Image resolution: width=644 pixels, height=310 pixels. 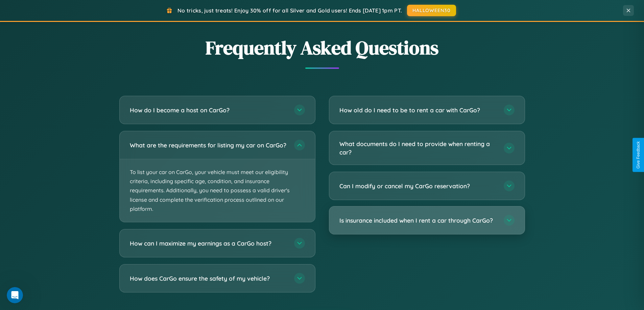 What do you see at coordinates (209, 110) in the screenshot?
I see `h3: How do I become a host on CarGo?` at bounding box center [209, 110].